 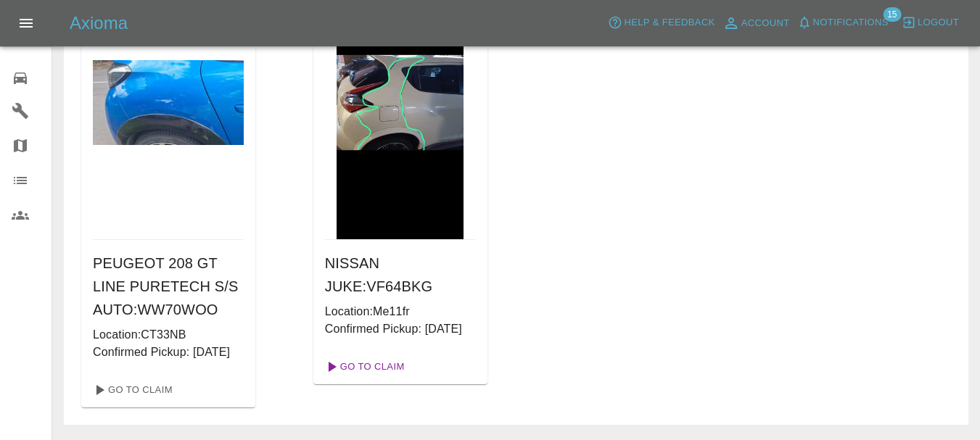 I want to click on a: Account, so click(x=756, y=23).